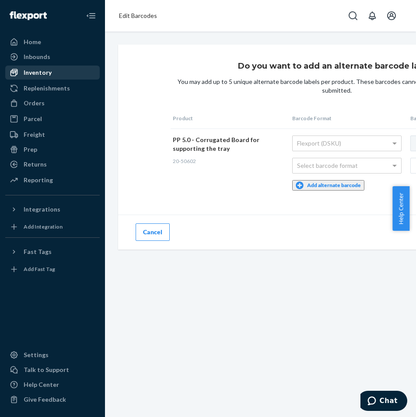 This screenshot has width=416, height=417. Describe the element at coordinates (52, 103) in the screenshot. I see `a: Orders` at that location.